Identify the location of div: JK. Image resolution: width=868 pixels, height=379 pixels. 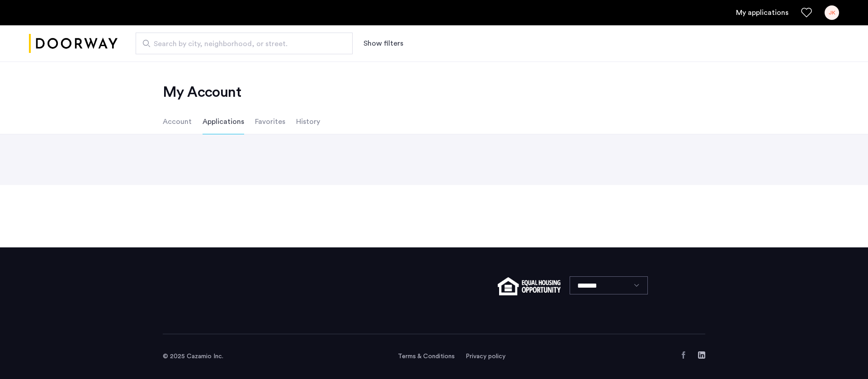
(832, 13).